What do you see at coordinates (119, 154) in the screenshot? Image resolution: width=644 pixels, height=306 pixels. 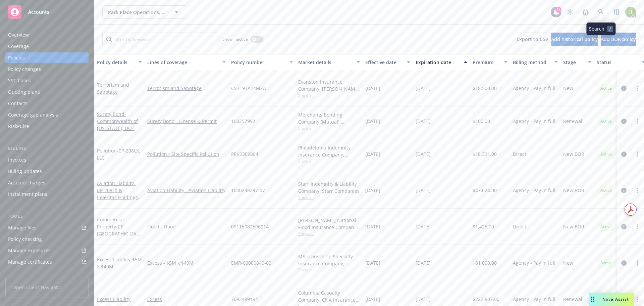 I see `span: - CP-208LX, LLC` at bounding box center [119, 154].